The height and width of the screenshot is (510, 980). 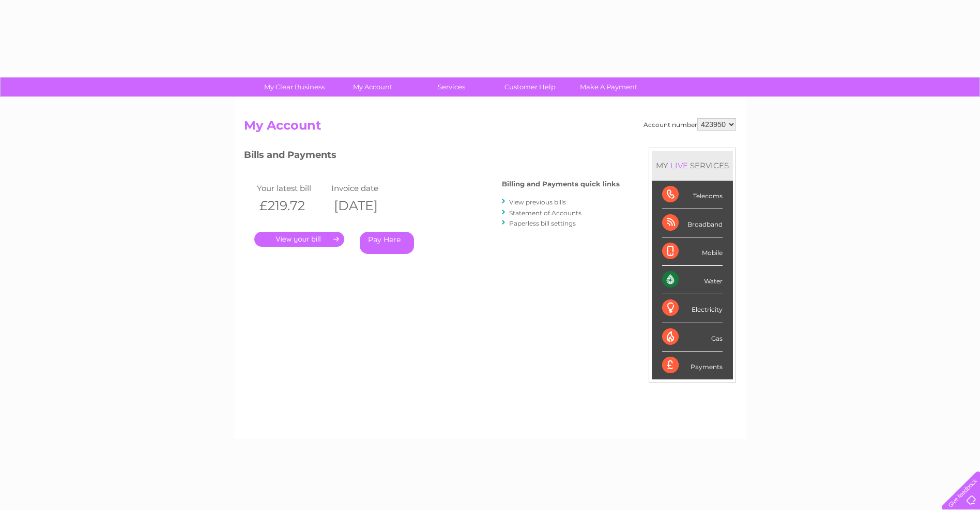 What do you see at coordinates (542, 223) in the screenshot?
I see `a: Paperless bill settings` at bounding box center [542, 223].